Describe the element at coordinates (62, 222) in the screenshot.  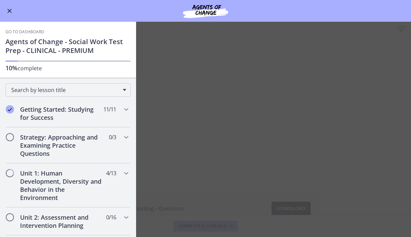
I see `h2: Unit 2: Assessment and Intervention Planning` at that location.